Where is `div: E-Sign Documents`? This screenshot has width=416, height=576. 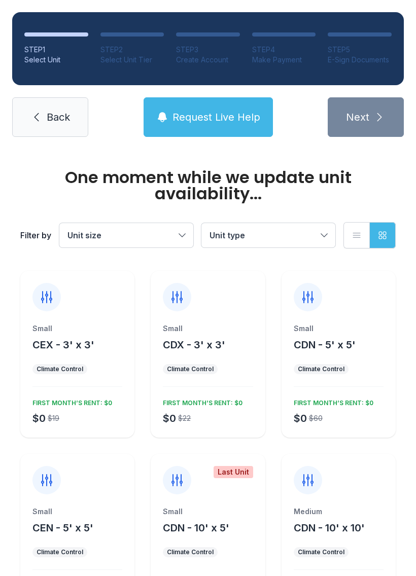
div: E-Sign Documents is located at coordinates (360, 60).